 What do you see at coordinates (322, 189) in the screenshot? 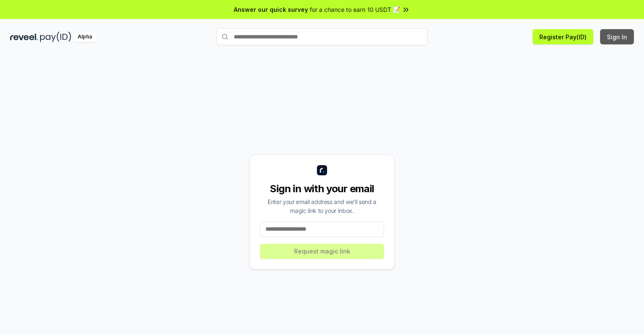
I see `div: Sign in with your email` at bounding box center [322, 189].